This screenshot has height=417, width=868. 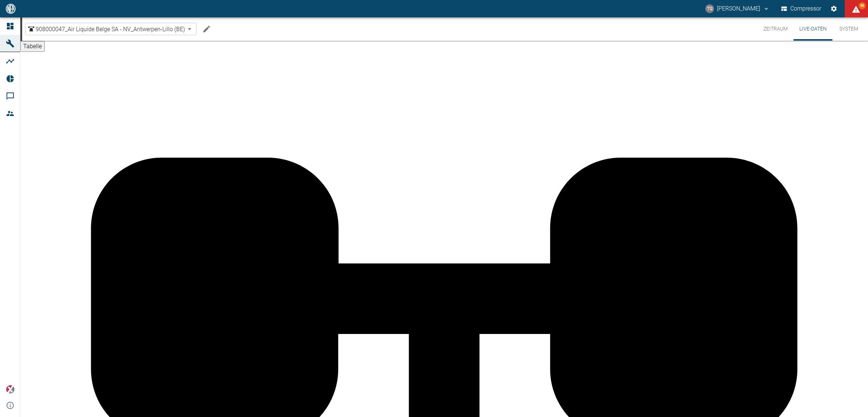 What do you see at coordinates (834, 9) in the screenshot?
I see `button: Einstellungen` at bounding box center [834, 9].